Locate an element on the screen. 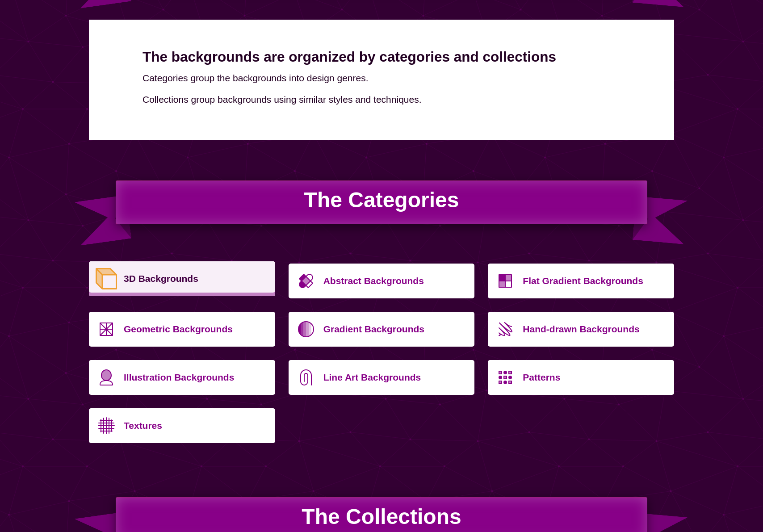 The image size is (763, 532). a: Hand-drawn Backgrounds is located at coordinates (581, 329).